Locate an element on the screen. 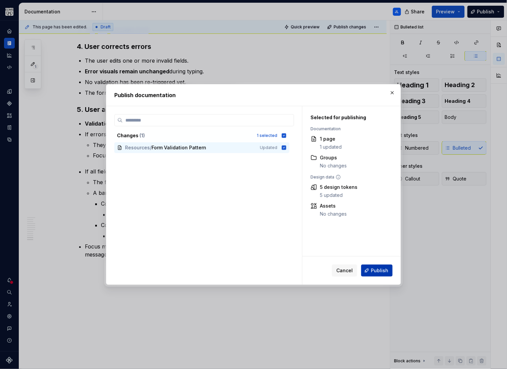 This screenshot has width=507, height=369. span: Form Validation Pattern is located at coordinates (179, 148).